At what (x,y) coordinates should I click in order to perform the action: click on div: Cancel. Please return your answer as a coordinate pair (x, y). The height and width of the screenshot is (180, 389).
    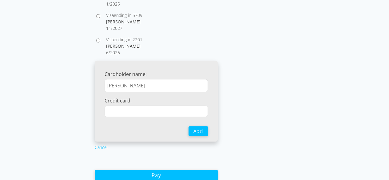
    Looking at the image, I should click on (156, 147).